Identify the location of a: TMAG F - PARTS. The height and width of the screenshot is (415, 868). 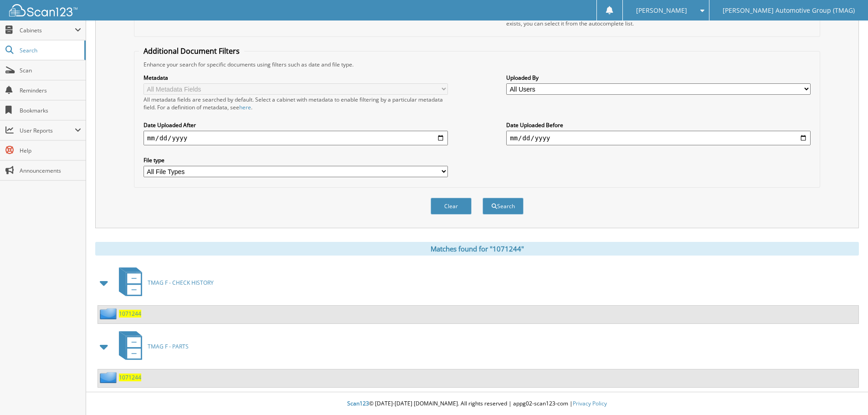
(151, 347).